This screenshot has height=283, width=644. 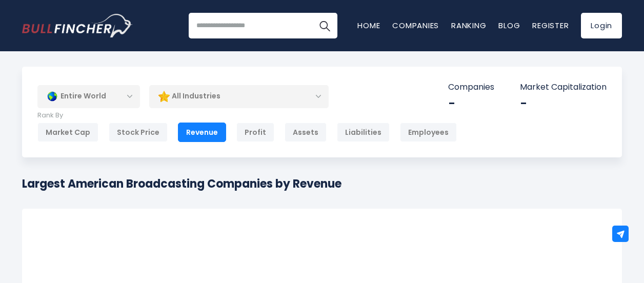 What do you see at coordinates (324, 26) in the screenshot?
I see `button: Search` at bounding box center [324, 26].